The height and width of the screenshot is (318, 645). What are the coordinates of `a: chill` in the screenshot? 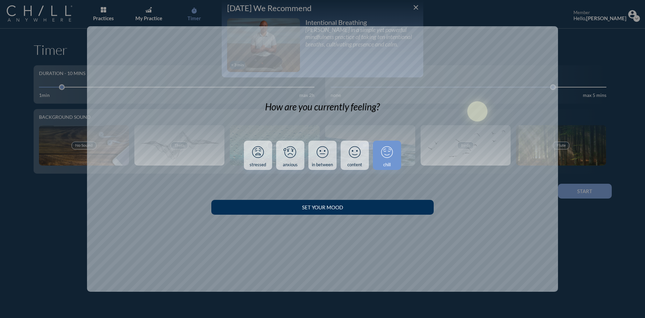 It's located at (387, 155).